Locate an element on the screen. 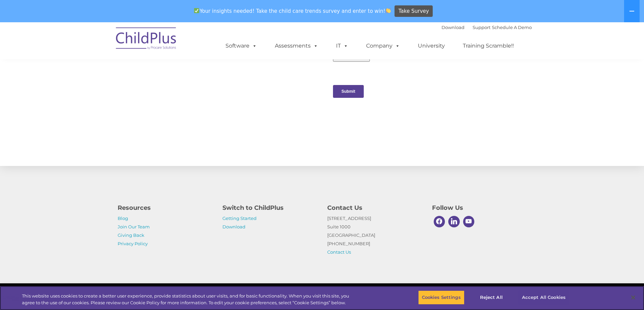  a: Giving Back is located at coordinates (131, 235).